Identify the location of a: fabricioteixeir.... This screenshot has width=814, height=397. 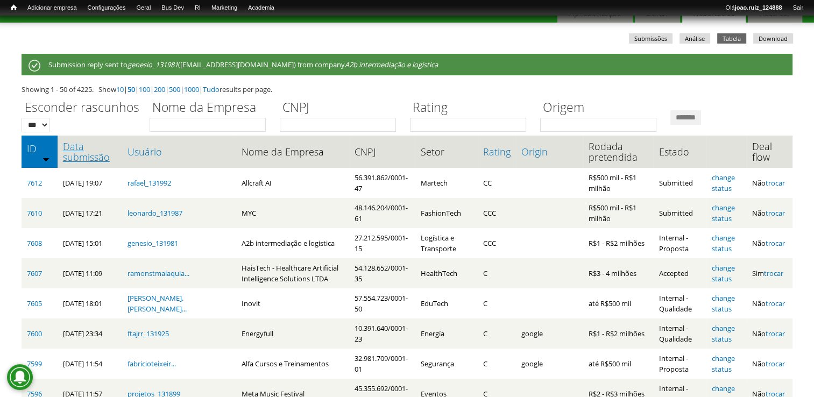
(152, 364).